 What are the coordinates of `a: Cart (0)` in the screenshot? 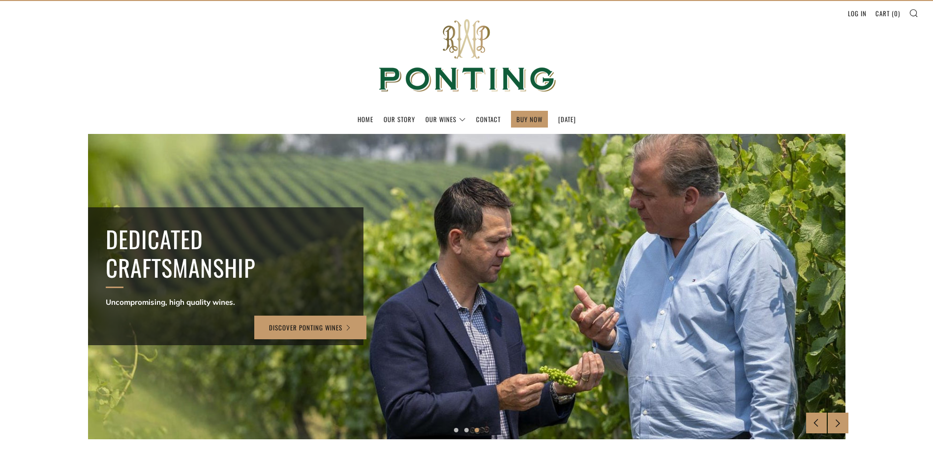 It's located at (888, 13).